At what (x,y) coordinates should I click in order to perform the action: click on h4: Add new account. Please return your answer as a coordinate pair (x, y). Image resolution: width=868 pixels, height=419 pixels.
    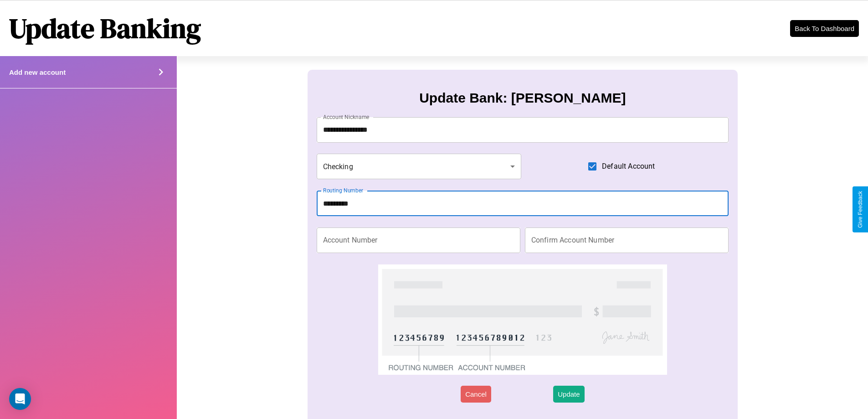
    Looking at the image, I should click on (38, 72).